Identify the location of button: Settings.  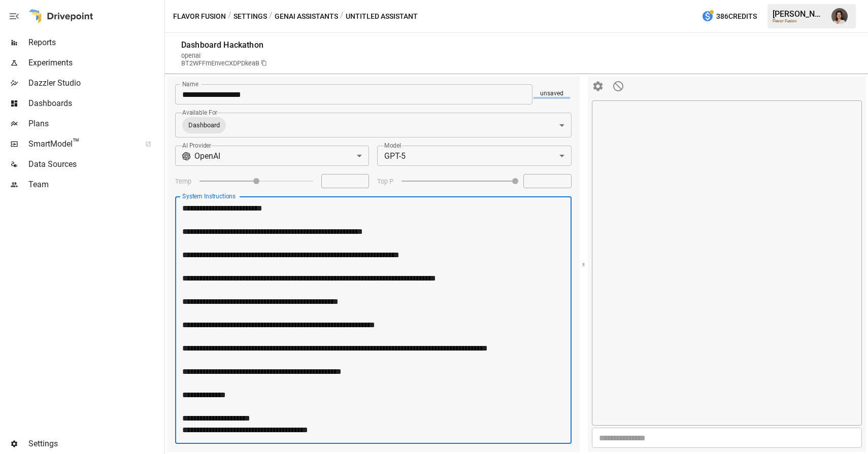
(250, 16).